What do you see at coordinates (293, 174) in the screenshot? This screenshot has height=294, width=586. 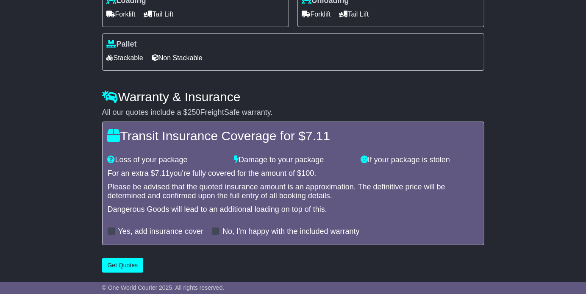 I see `div: For an extra $ you're fully covered for the amount of $ .` at bounding box center [293, 174].